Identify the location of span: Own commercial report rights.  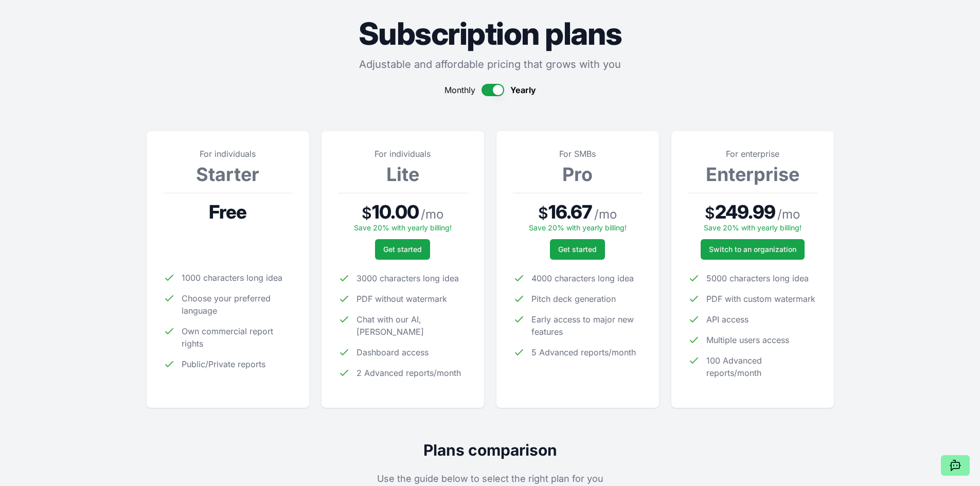
(237, 338).